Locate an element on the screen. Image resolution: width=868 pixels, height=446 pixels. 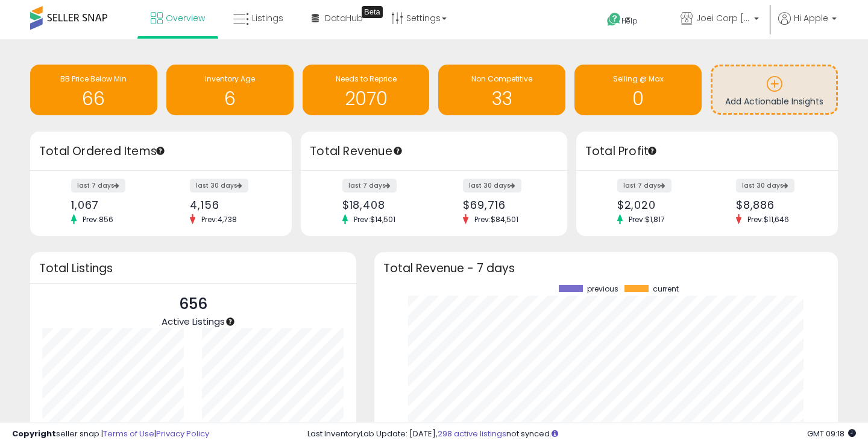
a: Privacy Policy is located at coordinates (183, 433).